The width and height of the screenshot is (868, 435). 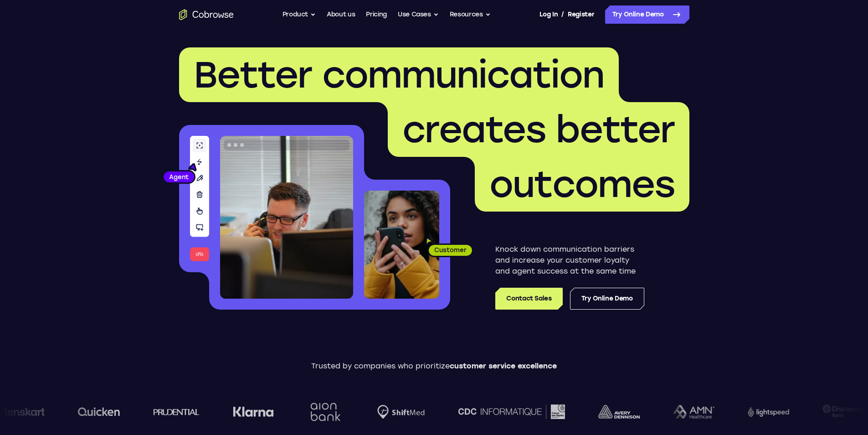 I want to click on img: Shiftmed, so click(x=401, y=412).